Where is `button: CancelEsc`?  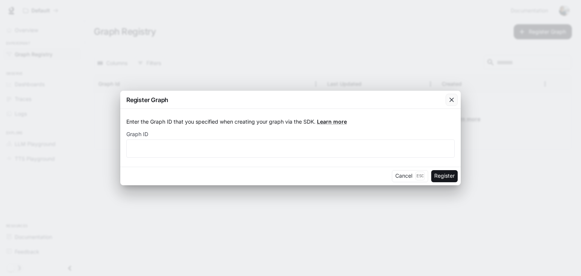
button: CancelEsc is located at coordinates (410, 176).